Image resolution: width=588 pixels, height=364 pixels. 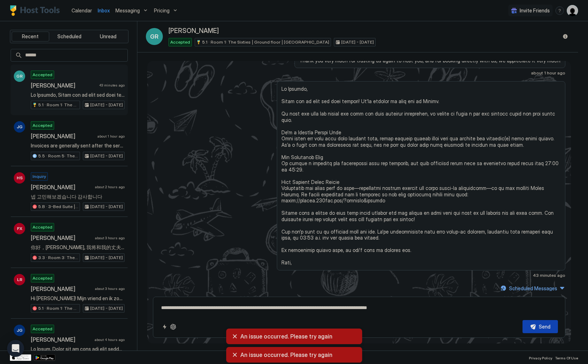 I want to click on span: Pricing, so click(x=162, y=11).